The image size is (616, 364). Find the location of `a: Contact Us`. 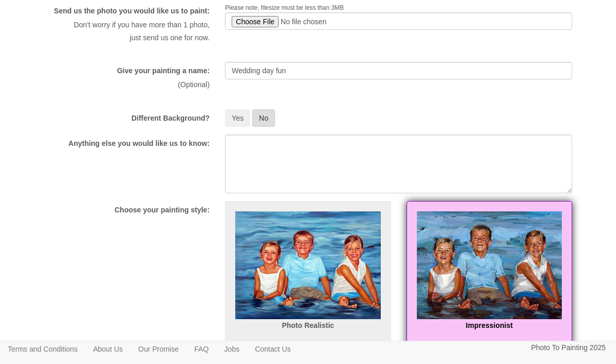

a: Contact Us is located at coordinates (272, 349).